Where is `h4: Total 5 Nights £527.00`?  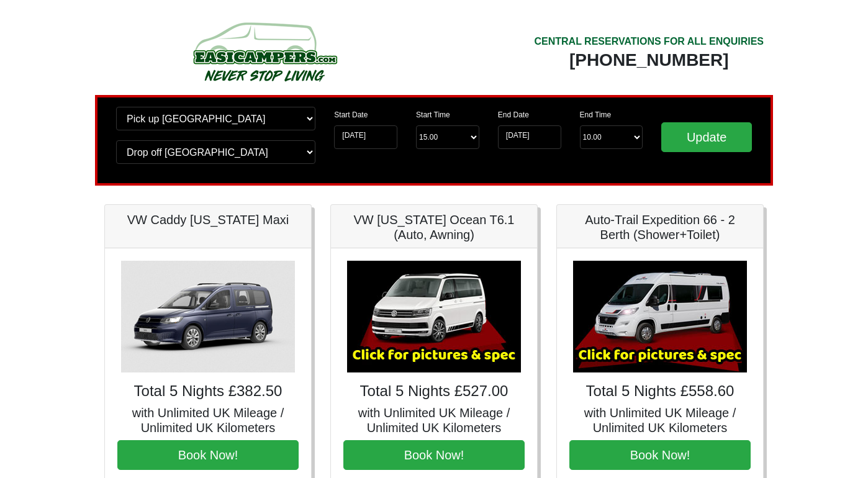 h4: Total 5 Nights £527.00 is located at coordinates (434, 391).